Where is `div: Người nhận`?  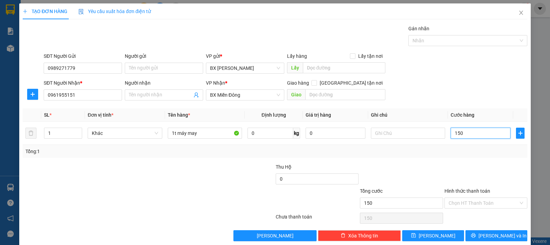 div: Người nhận is located at coordinates (164, 83).